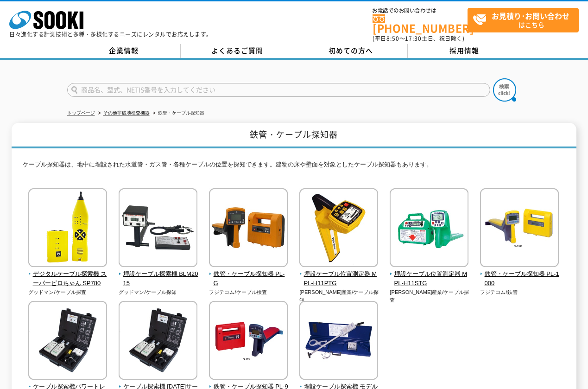  I want to click on a: お見積り･お問い合わせはこちら, so click(523, 20).